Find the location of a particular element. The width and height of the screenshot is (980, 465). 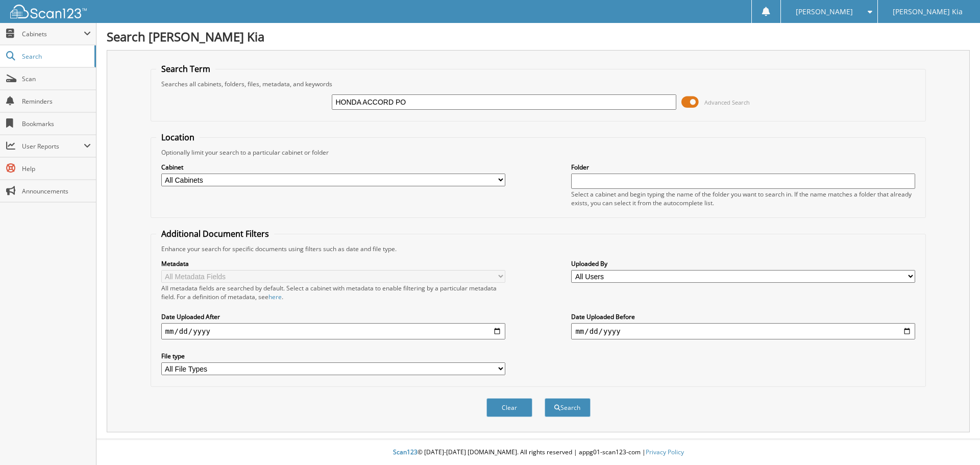

label: Metadata is located at coordinates (333, 263).